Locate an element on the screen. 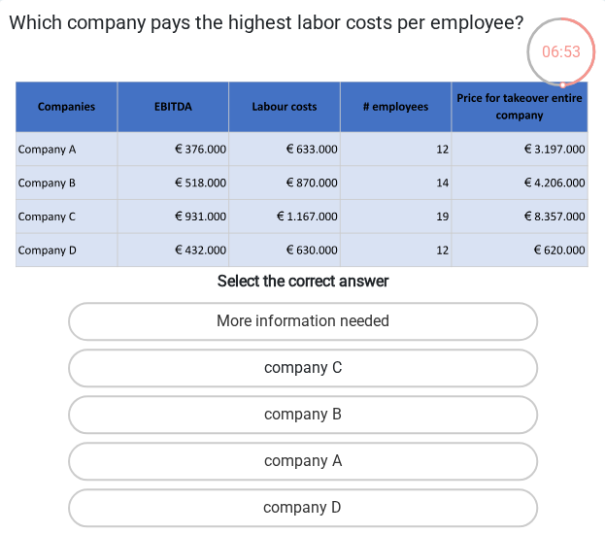 This screenshot has height=534, width=605. div: 06:53 is located at coordinates (561, 40).